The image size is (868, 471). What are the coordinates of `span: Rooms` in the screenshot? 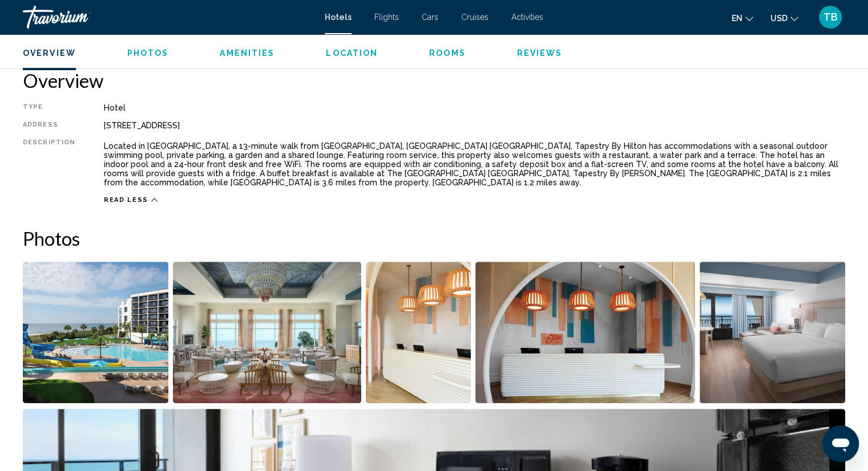 It's located at (447, 53).